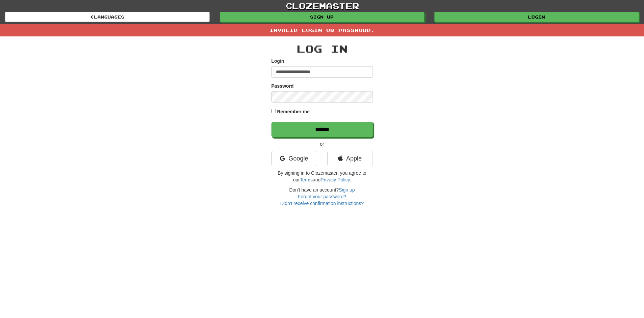 This screenshot has width=644, height=318. Describe the element at coordinates (293, 112) in the screenshot. I see `label: Remember me` at that location.